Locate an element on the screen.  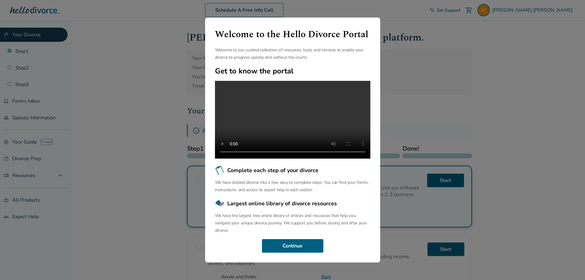
span: Largest online library of divorce resources is located at coordinates (282, 203).